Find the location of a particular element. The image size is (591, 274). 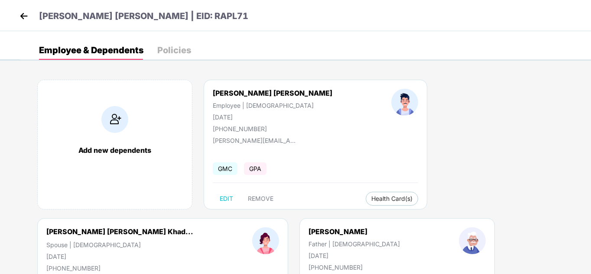

button: Health Card(s) is located at coordinates (392, 199).